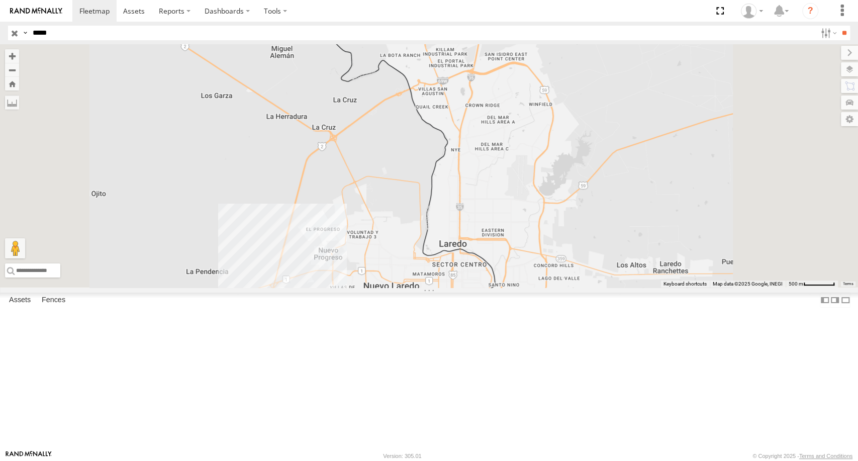 This screenshot has height=461, width=858. Describe the element at coordinates (25, 33) in the screenshot. I see `label: Search Query` at that location.